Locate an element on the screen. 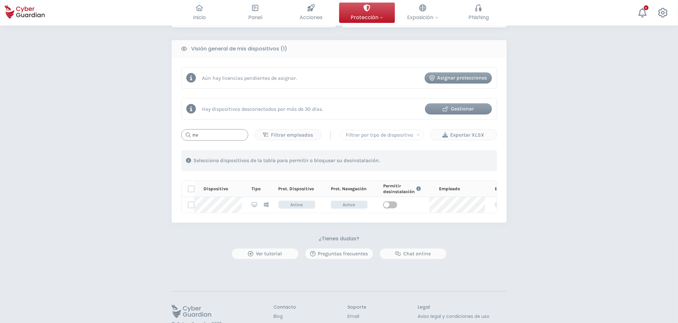 This screenshot has width=678, height=323. button: Preguntas frecuentes is located at coordinates (339, 254).